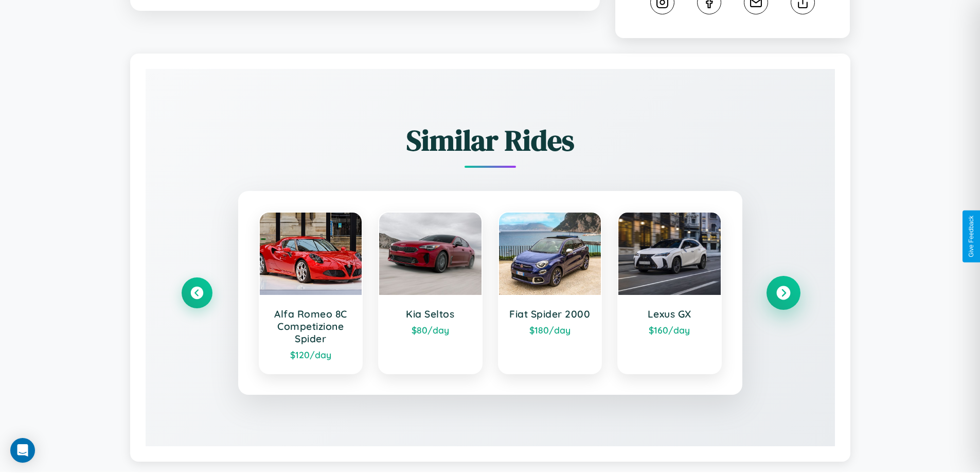 The image size is (980, 473). Describe the element at coordinates (311, 293) in the screenshot. I see `a: Alfa Romeo 8C Competizione Spider$120/day` at that location.